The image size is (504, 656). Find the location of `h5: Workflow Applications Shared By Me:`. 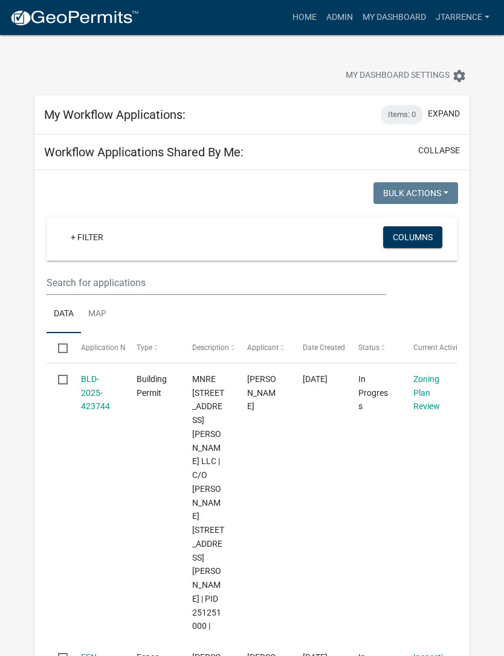

h5: Workflow Applications Shared By Me: is located at coordinates (144, 152).